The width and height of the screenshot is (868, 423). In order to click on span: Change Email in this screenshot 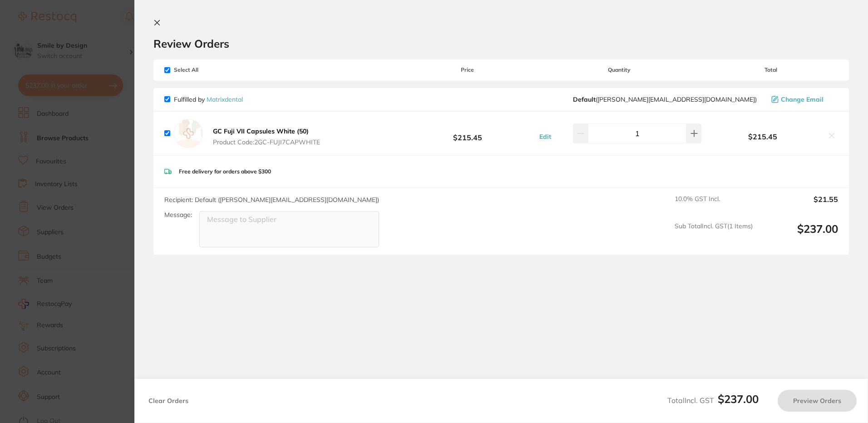, I will do `click(803, 100)`.